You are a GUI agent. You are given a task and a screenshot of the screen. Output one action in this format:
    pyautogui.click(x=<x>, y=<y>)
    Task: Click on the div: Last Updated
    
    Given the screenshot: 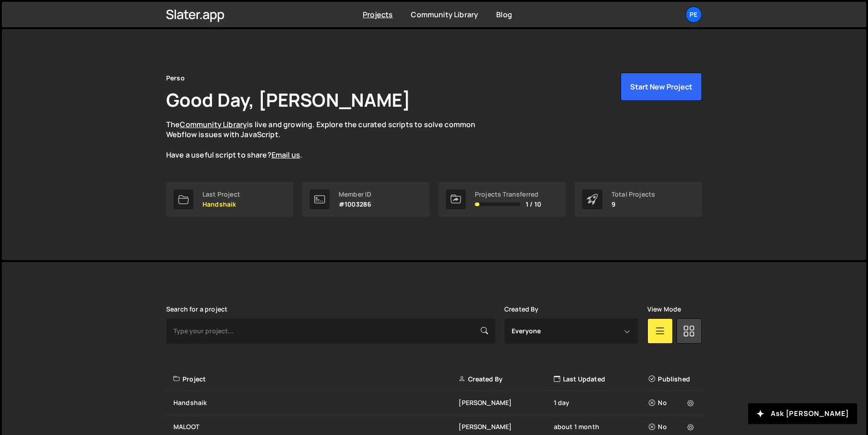 What is the action you would take?
    pyautogui.click(x=601, y=380)
    